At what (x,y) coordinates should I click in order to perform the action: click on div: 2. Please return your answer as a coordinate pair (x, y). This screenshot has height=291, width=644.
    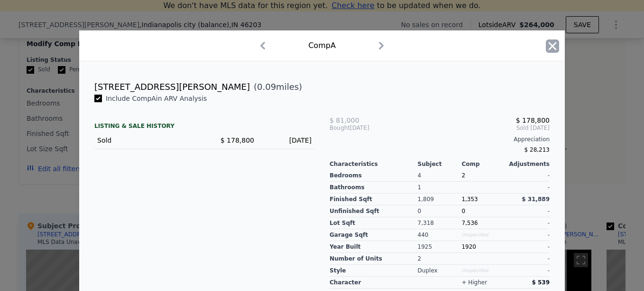
    Looking at the image, I should click on (439, 258).